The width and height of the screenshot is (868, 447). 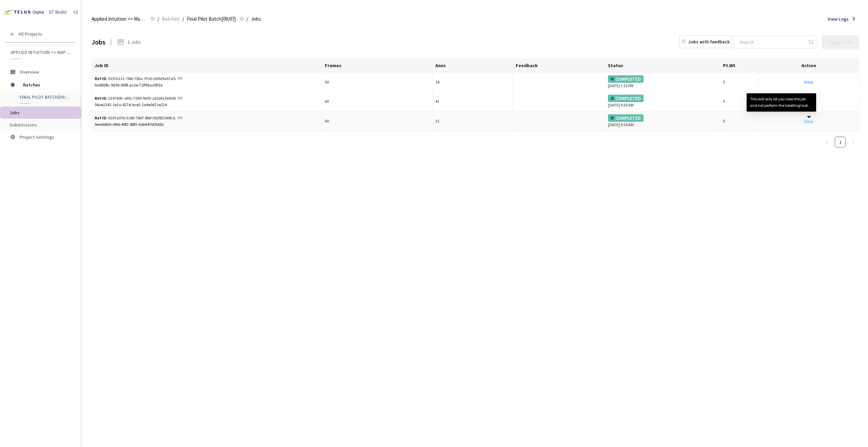 What do you see at coordinates (136, 118) in the screenshot?
I see `div: 0197a07b-3c86-7847-8fef-052f82340fc0_1750458300_1750458330` at bounding box center [136, 118].